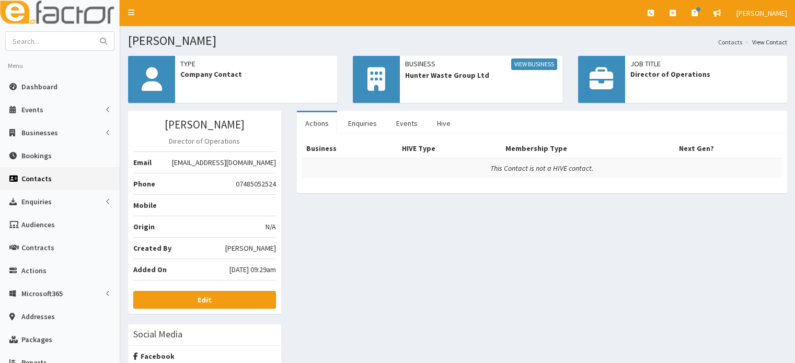 This screenshot has height=363, width=795. What do you see at coordinates (534, 64) in the screenshot?
I see `a: View Business` at bounding box center [534, 64].